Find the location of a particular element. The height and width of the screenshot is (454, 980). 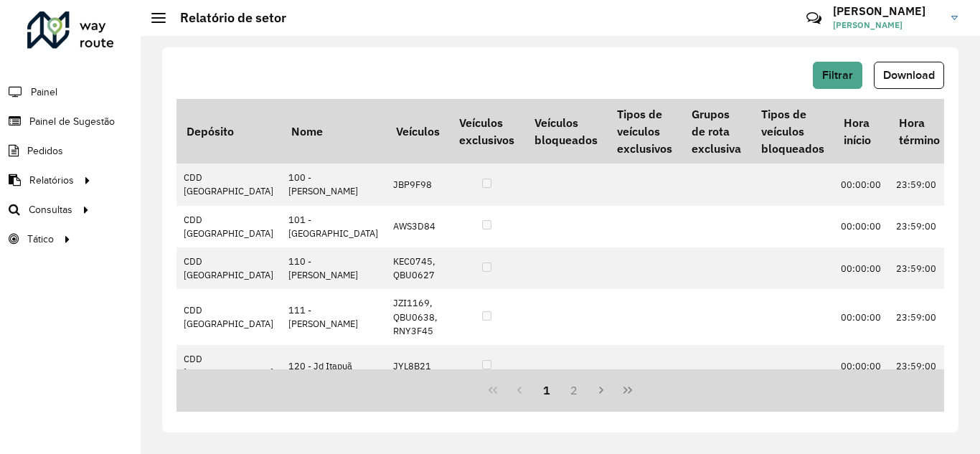

th: Hora início is located at coordinates (861, 131).